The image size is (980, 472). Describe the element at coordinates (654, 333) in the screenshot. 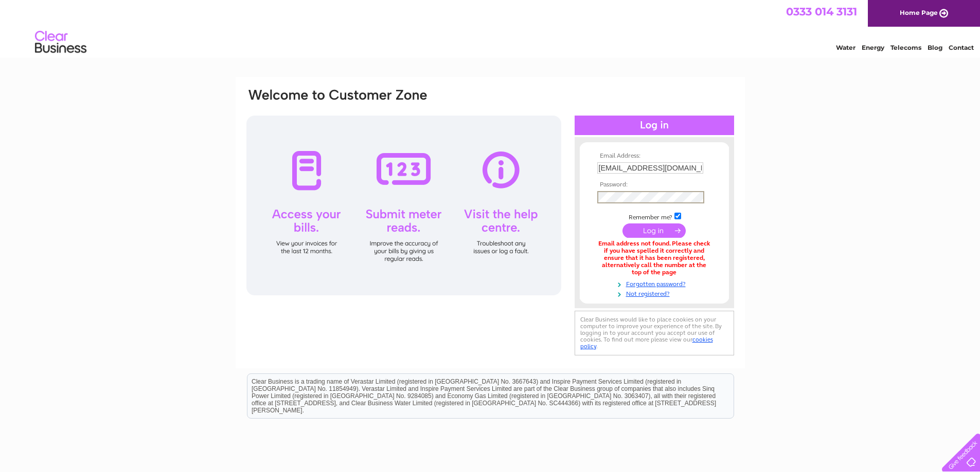

I see `div: Clear Business would like to place cookies on your computer to improve your experience of the sit...` at that location.